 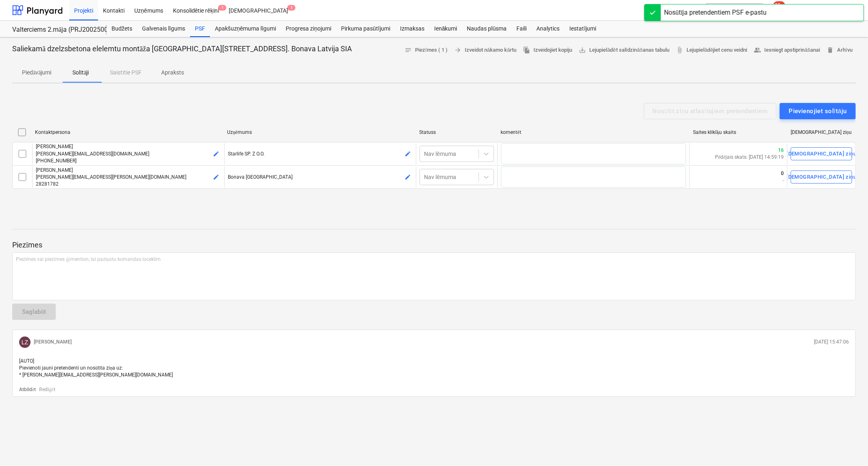 What do you see at coordinates (320, 132) in the screenshot?
I see `div: Uzņēmums` at bounding box center [320, 132].